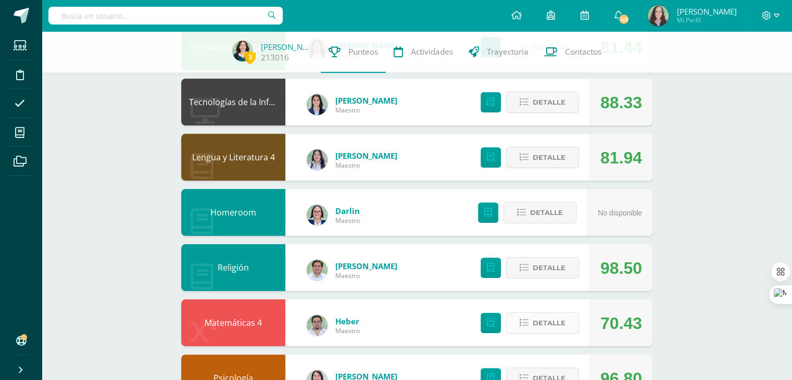 This screenshot has height=380, width=792. What do you see at coordinates (317, 105) in the screenshot?
I see `img: 7489ccb779e23ff9f2c3e89c21f82ed0.png` at bounding box center [317, 105].